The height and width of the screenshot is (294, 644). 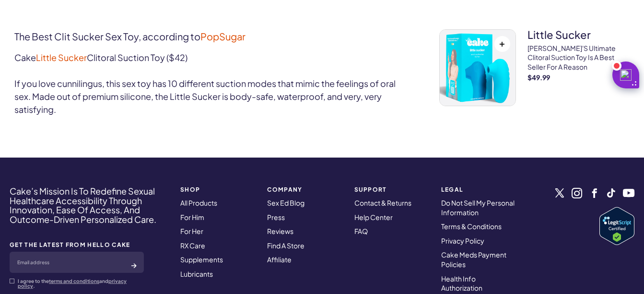 I want to click on p: Cake Clitoral Suction Toy ($42), so click(x=212, y=57).